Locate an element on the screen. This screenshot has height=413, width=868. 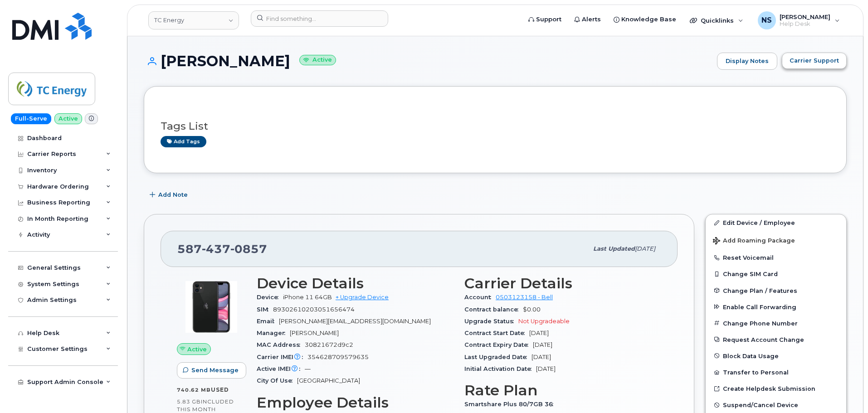
button: Add Note is located at coordinates (170, 195).